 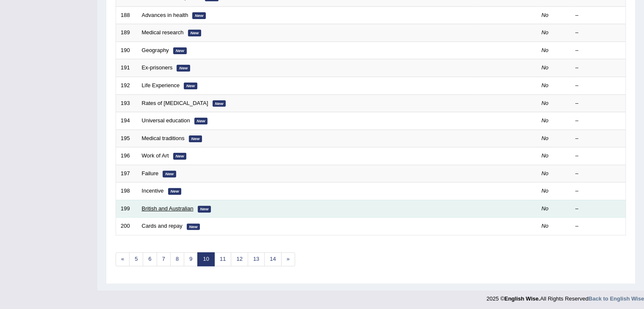 I want to click on div: 2025 © All Rights Reserved, so click(x=565, y=296).